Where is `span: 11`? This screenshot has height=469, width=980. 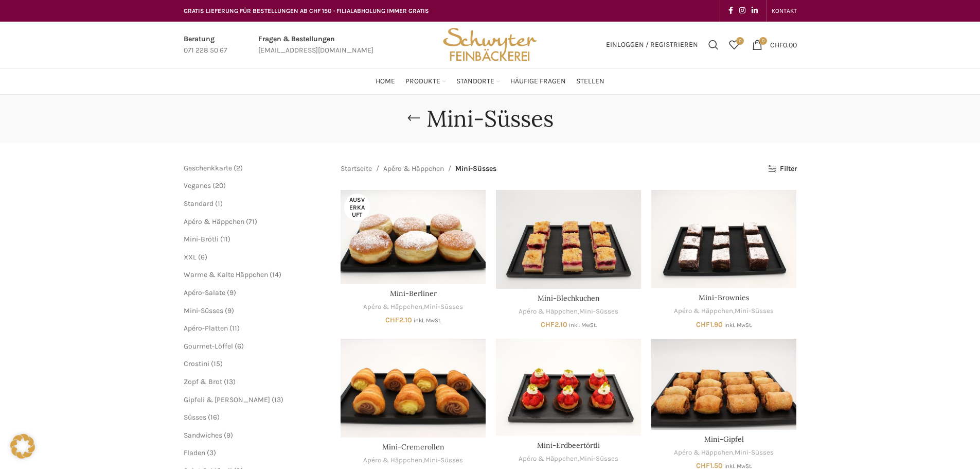
span: 11 is located at coordinates (235, 328).